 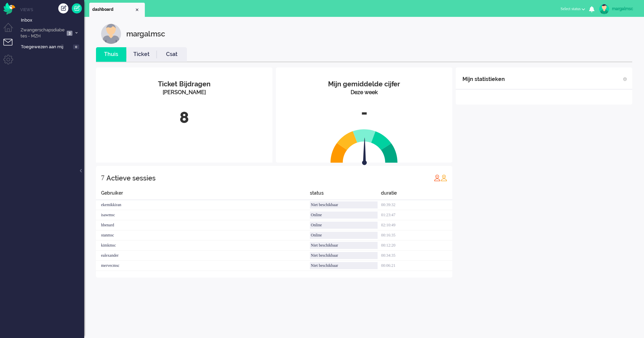 What do you see at coordinates (172, 54) in the screenshot?
I see `a: Csat` at bounding box center [172, 54].